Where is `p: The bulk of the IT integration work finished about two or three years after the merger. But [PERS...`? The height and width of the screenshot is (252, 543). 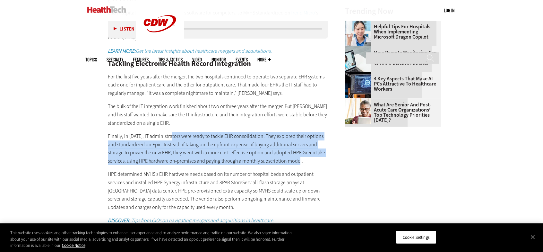 p: The bulk of the IT integration work finished about two or three years after the merger. But [PERS... is located at coordinates (218, 114).